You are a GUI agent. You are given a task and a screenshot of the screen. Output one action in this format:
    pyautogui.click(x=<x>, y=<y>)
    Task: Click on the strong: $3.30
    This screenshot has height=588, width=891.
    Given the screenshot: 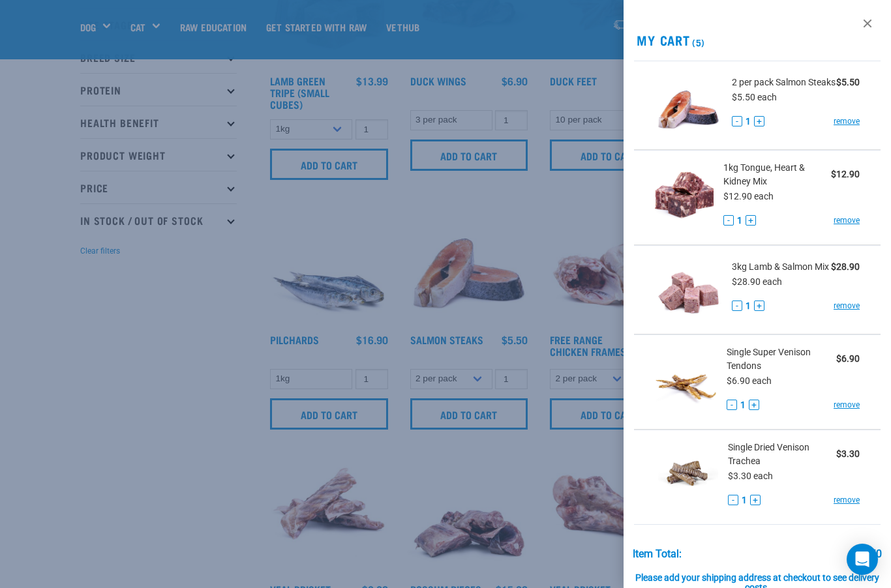 What is the action you would take?
    pyautogui.click(x=848, y=454)
    